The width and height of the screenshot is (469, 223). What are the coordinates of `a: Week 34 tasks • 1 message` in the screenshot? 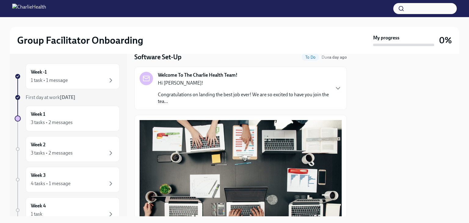 It's located at (67, 179).